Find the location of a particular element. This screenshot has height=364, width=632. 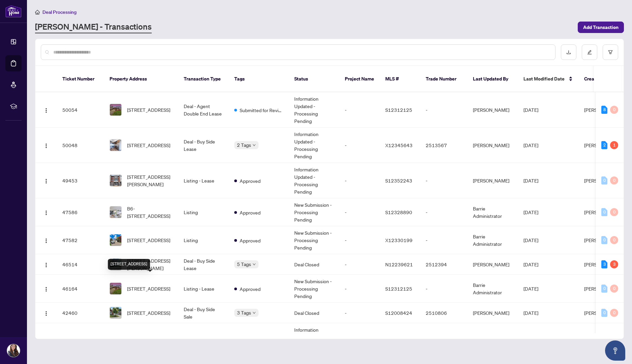

button: download is located at coordinates (568, 52).